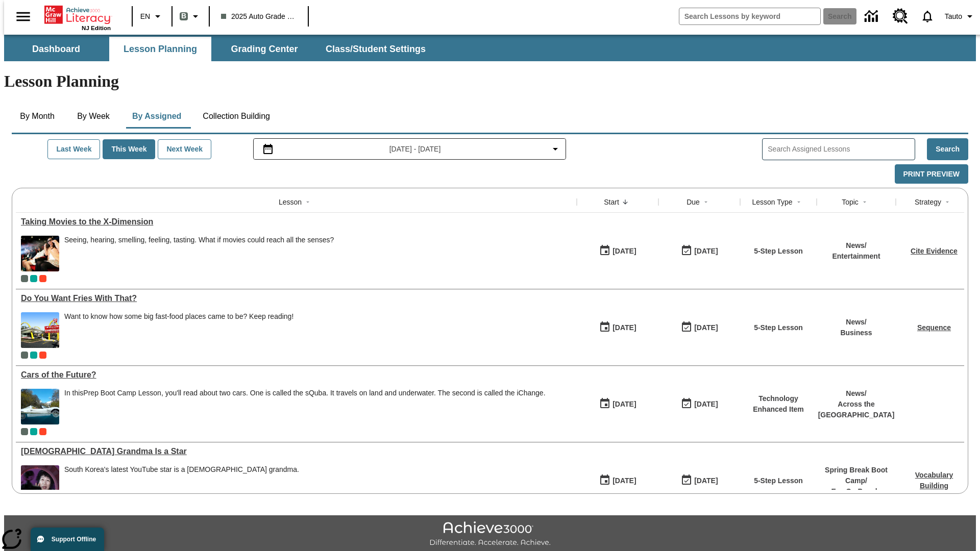 The image size is (980, 551). What do you see at coordinates (296, 451) in the screenshot?
I see `div: South Korean Grandma Is a Star` at bounding box center [296, 451].